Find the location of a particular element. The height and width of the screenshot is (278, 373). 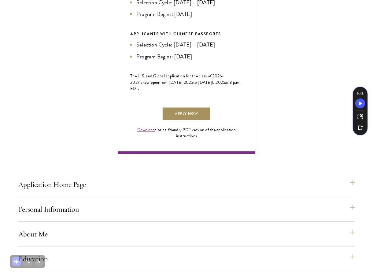

a: Download is located at coordinates (146, 129).